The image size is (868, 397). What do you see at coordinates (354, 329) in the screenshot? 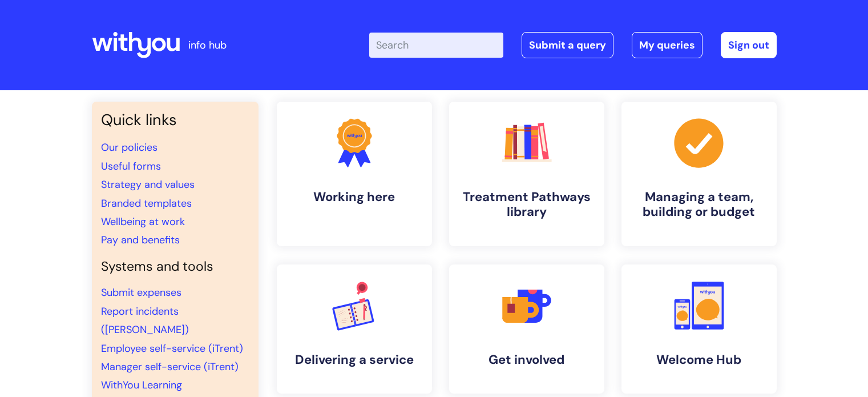
I see `a: Delivering a service` at bounding box center [354, 329].